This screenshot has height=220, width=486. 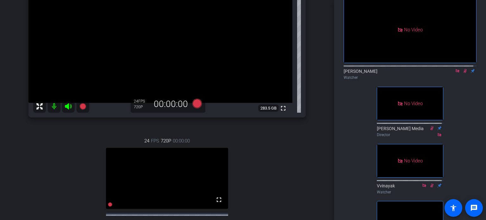 I want to click on span: 720P, so click(x=166, y=141).